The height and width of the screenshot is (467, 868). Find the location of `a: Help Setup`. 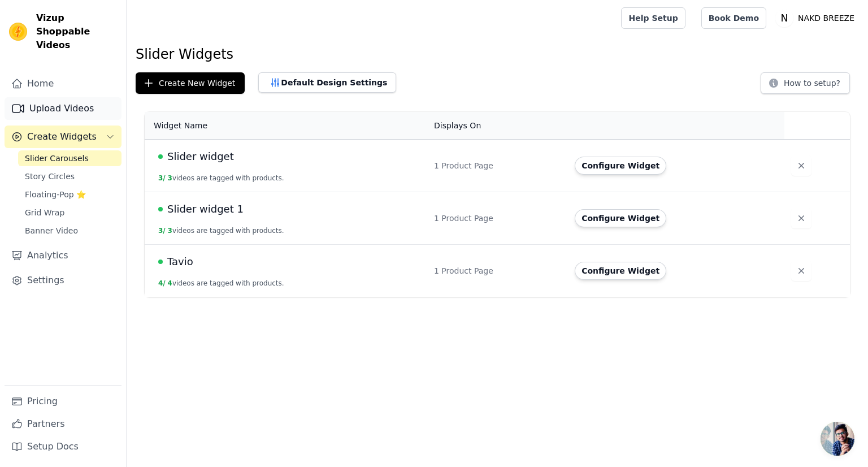

a: Help Setup is located at coordinates (653, 18).